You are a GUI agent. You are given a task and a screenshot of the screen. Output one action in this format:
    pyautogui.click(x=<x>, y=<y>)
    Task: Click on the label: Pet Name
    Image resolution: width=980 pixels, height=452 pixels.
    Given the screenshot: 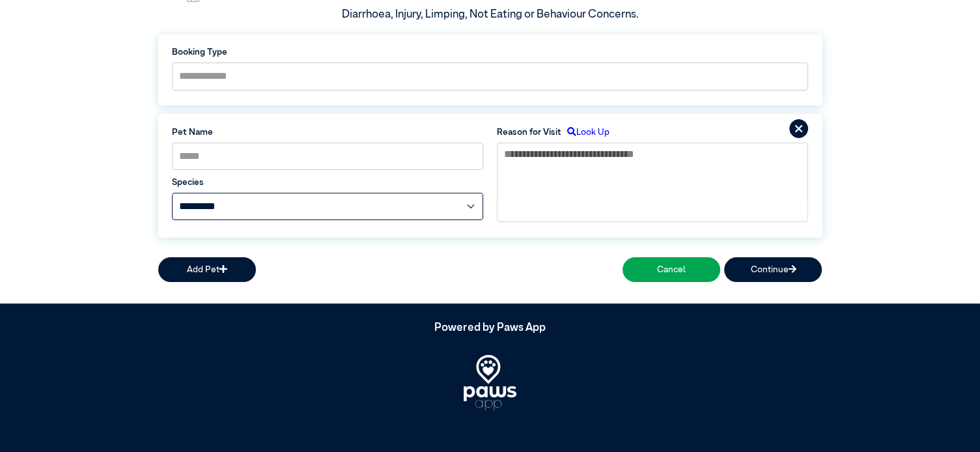 What is the action you would take?
    pyautogui.click(x=327, y=132)
    